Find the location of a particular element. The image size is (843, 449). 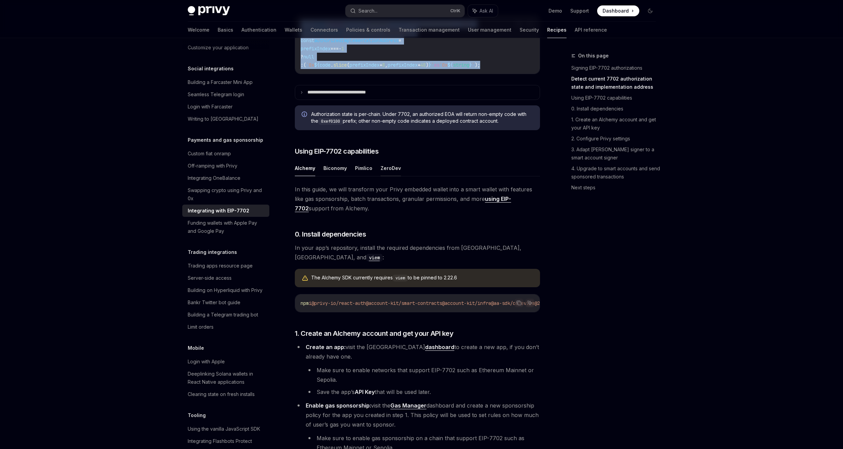

span: code is located at coordinates (325, 65).